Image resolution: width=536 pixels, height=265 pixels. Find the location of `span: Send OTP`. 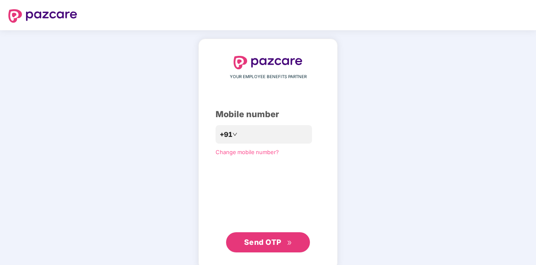

span: Send OTP is located at coordinates (263, 242).